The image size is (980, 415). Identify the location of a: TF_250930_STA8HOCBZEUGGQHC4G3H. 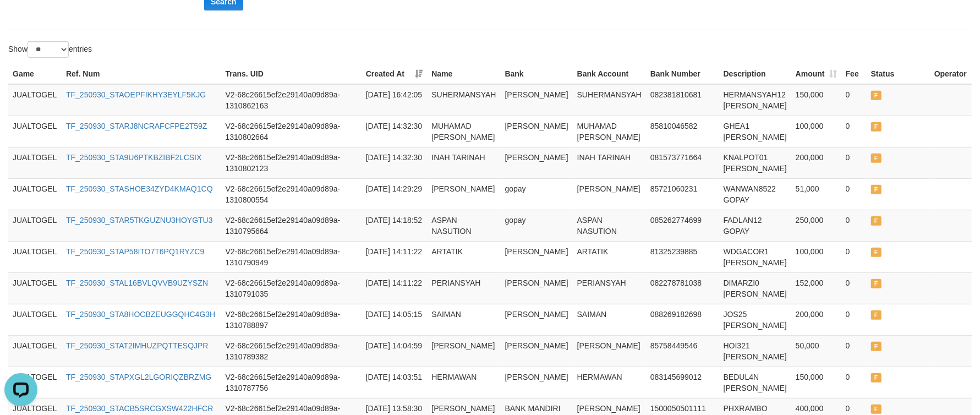
(140, 314).